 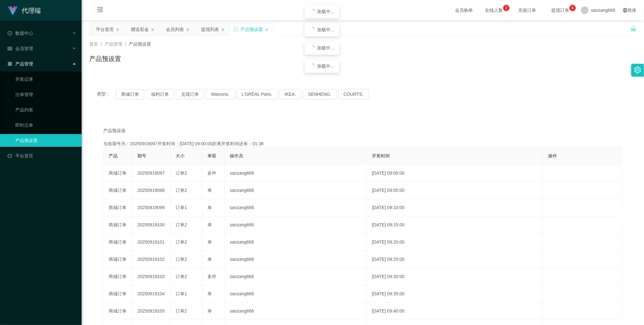 What do you see at coordinates (151, 191) in the screenshot?
I see `td: 20250919098` at bounding box center [151, 191].